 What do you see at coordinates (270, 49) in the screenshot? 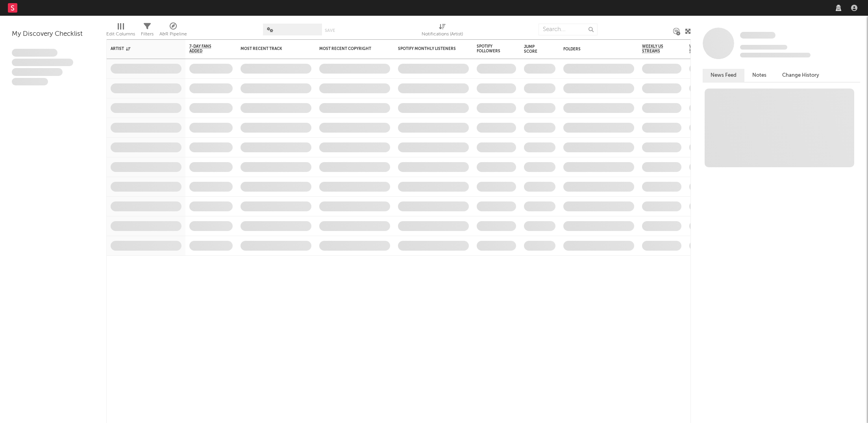
I see `div: Most Recent Track` at bounding box center [270, 49].